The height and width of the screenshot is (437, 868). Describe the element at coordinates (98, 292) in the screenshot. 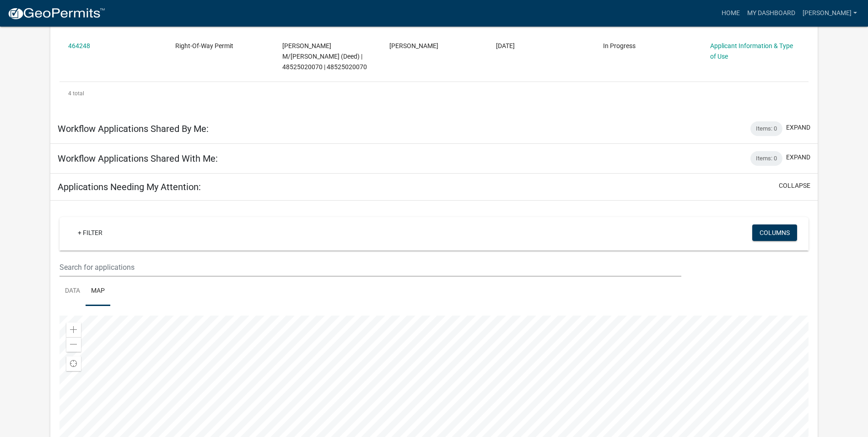

I see `a: Map` at that location.